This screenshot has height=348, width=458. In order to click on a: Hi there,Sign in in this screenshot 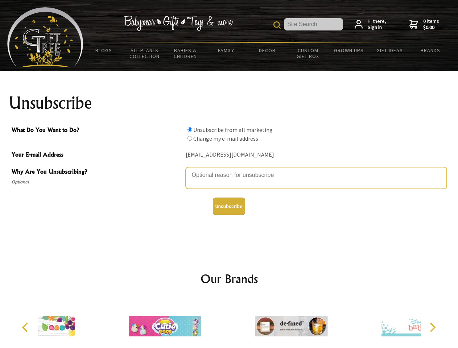, I will do `click(370, 24)`.